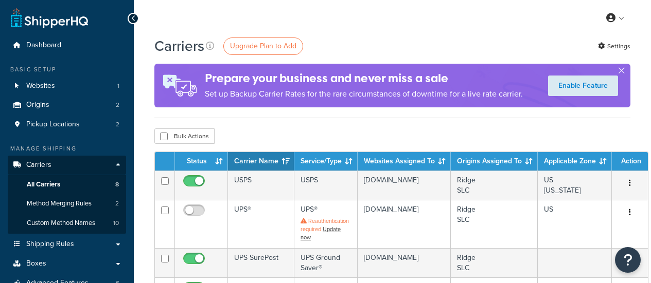 This screenshot has height=283, width=651. Describe the element at coordinates (184, 136) in the screenshot. I see `button: Bulk Actions` at that location.